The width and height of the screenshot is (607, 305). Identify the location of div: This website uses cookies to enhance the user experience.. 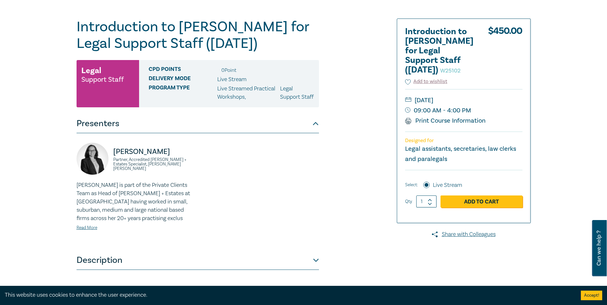
(288, 295).